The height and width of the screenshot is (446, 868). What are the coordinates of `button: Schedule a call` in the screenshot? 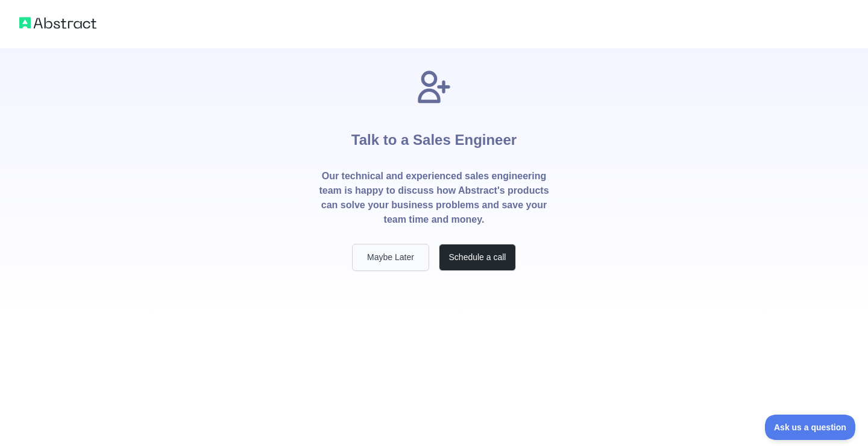 It's located at (478, 257).